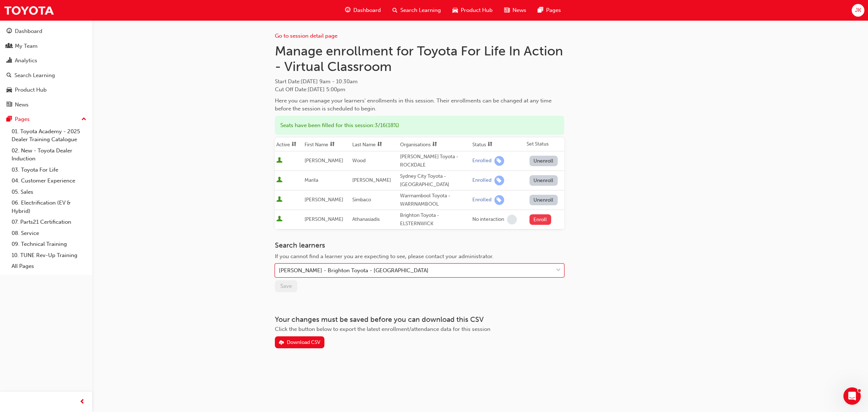 The height and width of the screenshot is (412, 868). What do you see at coordinates (544, 144) in the screenshot?
I see `th: Set Status` at bounding box center [544, 144].